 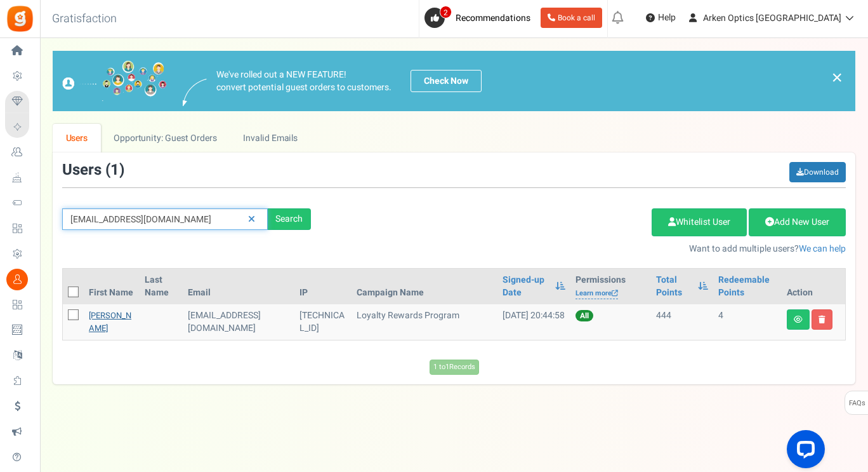 What do you see at coordinates (29, 24) in the screenshot?
I see `button: Open LiveChat chat widget` at bounding box center [29, 24].